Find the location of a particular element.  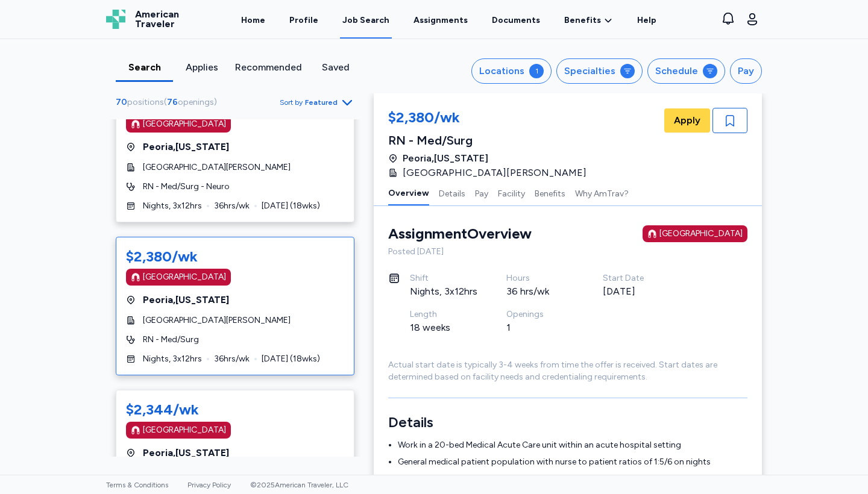

span: openings is located at coordinates (196, 102).